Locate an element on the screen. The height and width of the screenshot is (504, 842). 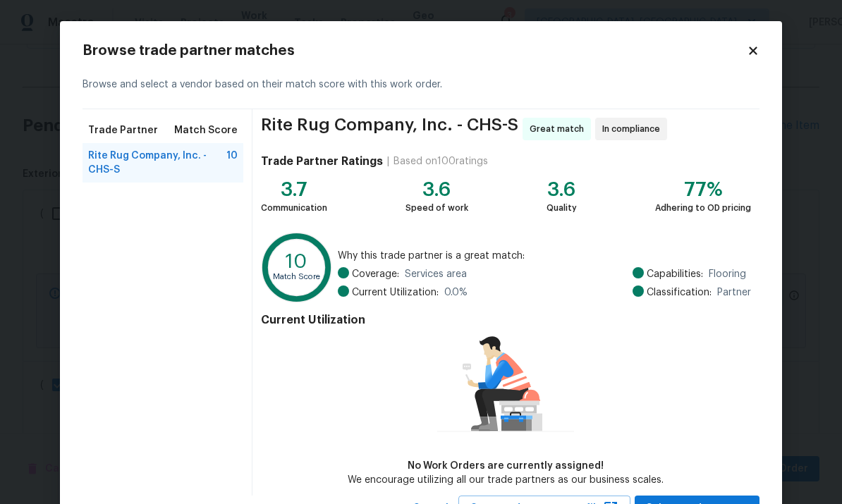
span: Partner is located at coordinates (734, 293).